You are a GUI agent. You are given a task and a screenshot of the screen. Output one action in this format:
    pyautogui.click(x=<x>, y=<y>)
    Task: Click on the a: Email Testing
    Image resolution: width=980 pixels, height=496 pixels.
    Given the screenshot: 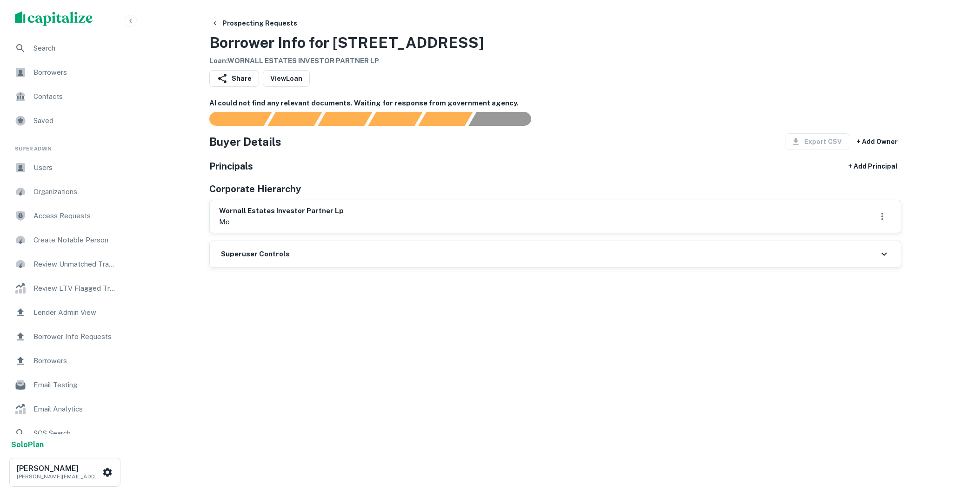 What is the action you would take?
    pyautogui.click(x=65, y=385)
    